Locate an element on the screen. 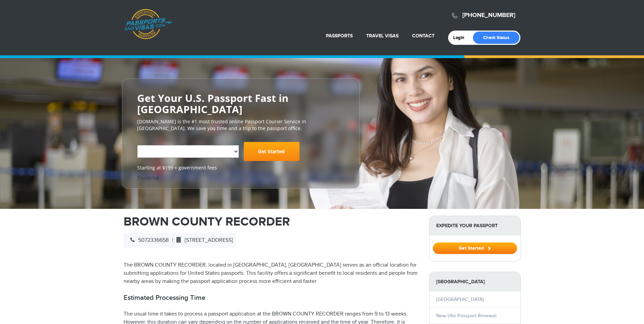  a: Travel Visas is located at coordinates (382, 36).